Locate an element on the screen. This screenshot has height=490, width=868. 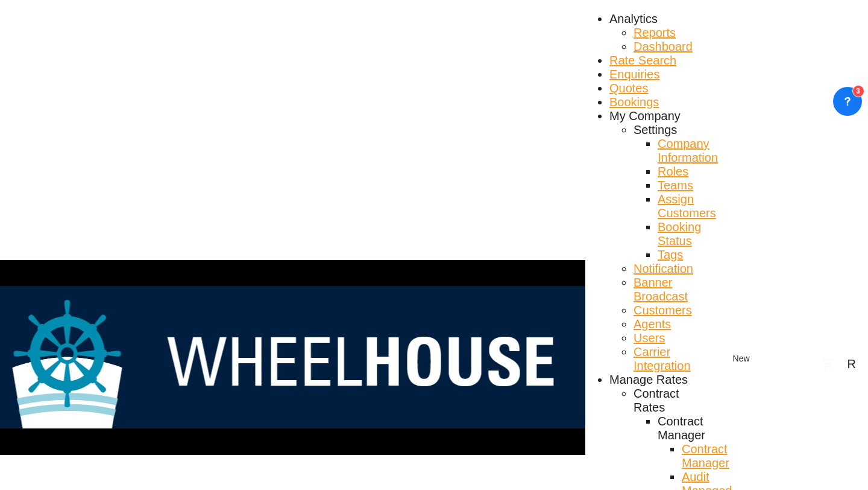
span: Assign Customers is located at coordinates (687, 206).